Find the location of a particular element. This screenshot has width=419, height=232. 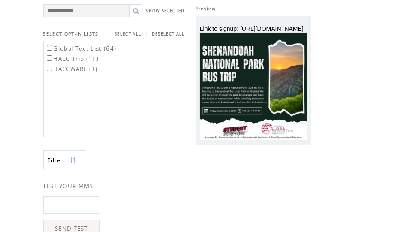

input: Global Text List (64) is located at coordinates (49, 48).